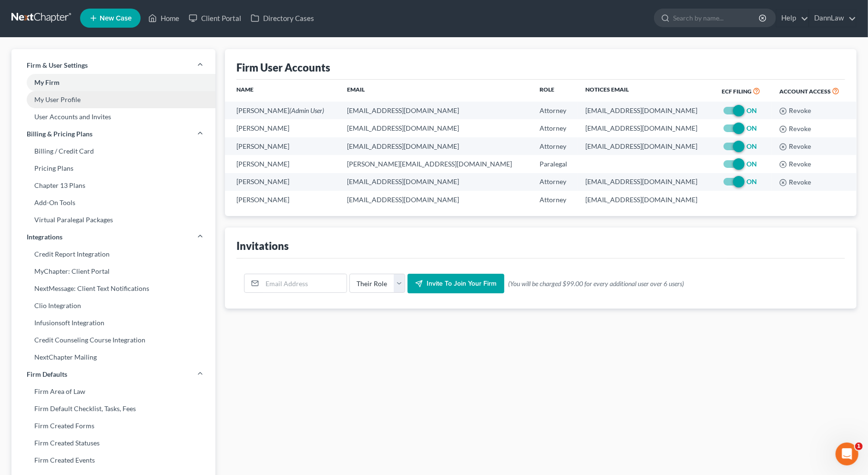  Describe the element at coordinates (113, 99) in the screenshot. I see `a: My User Profile` at that location.